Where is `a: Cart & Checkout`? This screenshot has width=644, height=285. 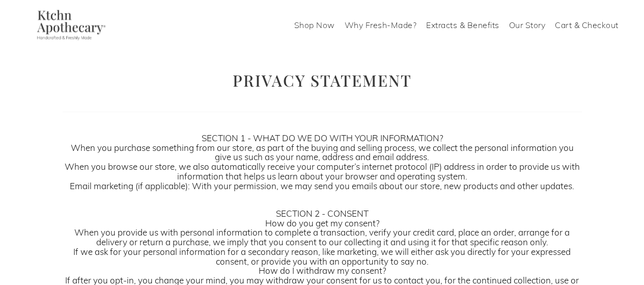 a: Cart & Checkout is located at coordinates (587, 25).